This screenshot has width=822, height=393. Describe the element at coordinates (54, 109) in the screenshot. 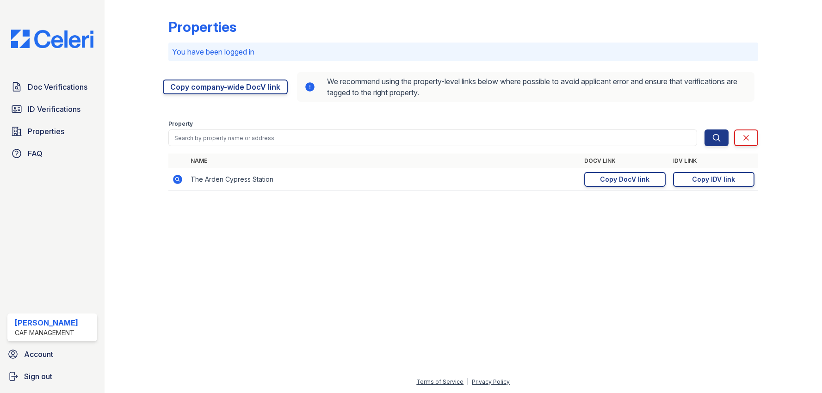

I see `span: ID Verifications` at that location.